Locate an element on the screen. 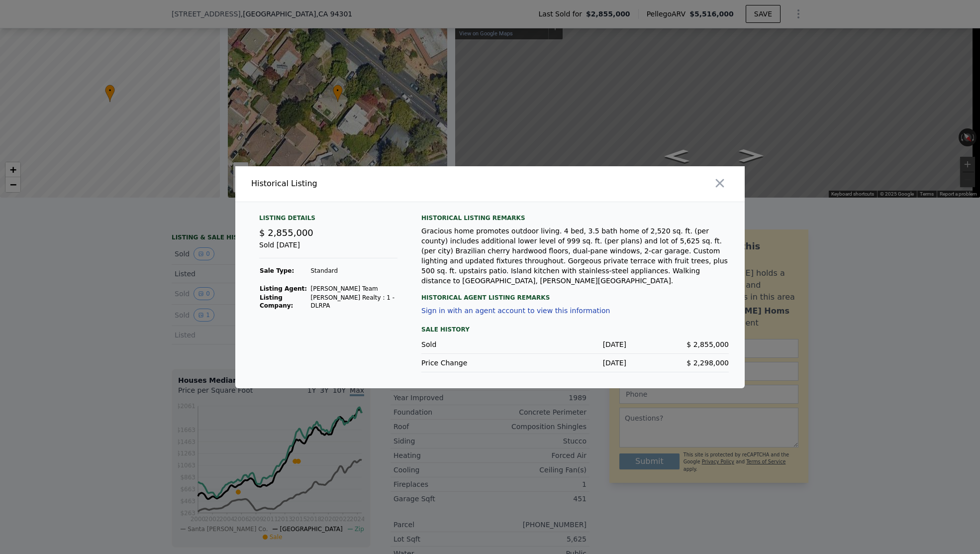  div: Price Change is located at coordinates (473, 363).